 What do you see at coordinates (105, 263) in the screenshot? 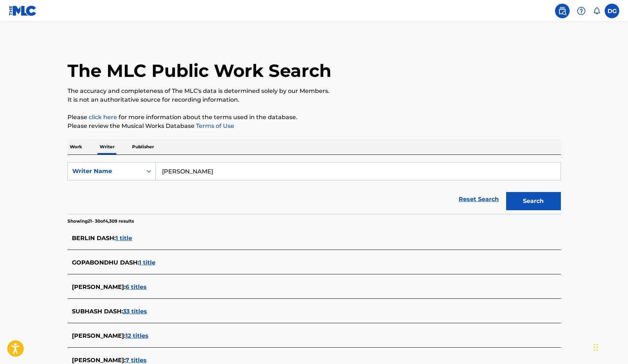
I see `span: GOPABONDHU DASH :` at bounding box center [105, 263].